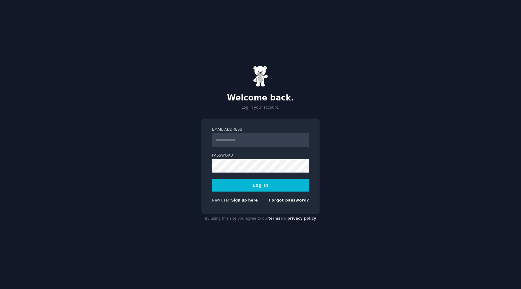 The width and height of the screenshot is (521, 289). Describe the element at coordinates (275, 218) in the screenshot. I see `a: terms` at that location.